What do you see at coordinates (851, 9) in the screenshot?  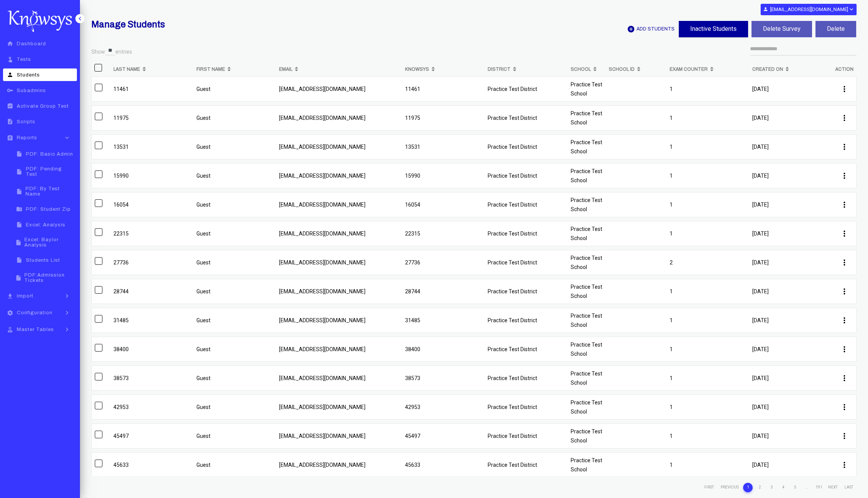 I see `i: expand_more` at bounding box center [851, 9].